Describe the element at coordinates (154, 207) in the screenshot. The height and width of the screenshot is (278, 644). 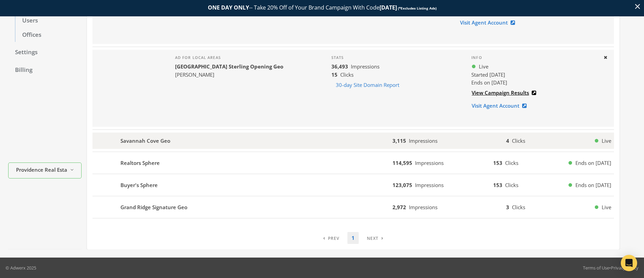
I see `b: Grand Ridge Signature Geo` at that location.